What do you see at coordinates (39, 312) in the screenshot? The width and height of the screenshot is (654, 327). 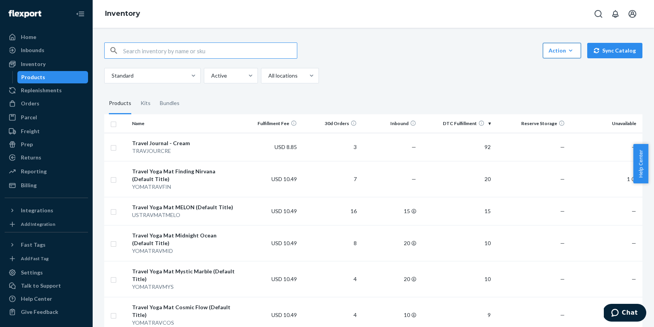 I see `div: Give Feedback` at bounding box center [39, 312].